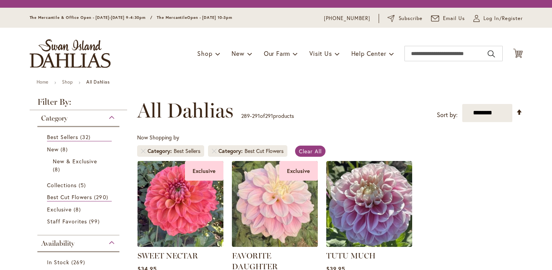  I want to click on a: Staff Favorites, so click(79, 221).